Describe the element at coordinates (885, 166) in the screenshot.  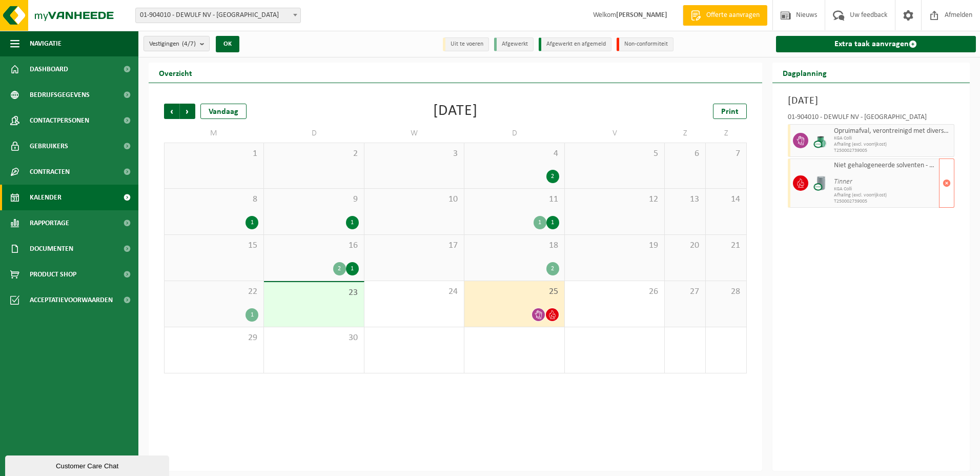
I see `span: Niet gehalogeneerde solventen - hoogcalorisch in 200lt-vat` at that location.